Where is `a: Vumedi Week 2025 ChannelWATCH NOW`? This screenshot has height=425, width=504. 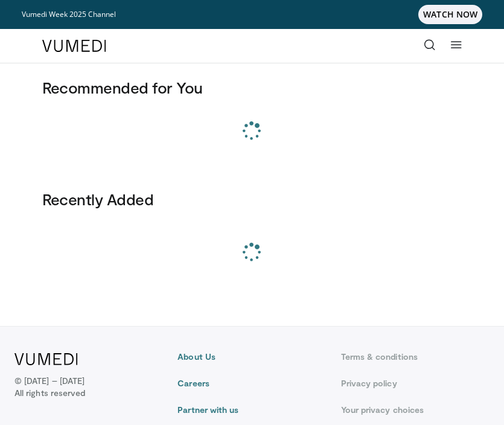
a: Vumedi Week 2025 ChannelWATCH NOW is located at coordinates (251, 15).